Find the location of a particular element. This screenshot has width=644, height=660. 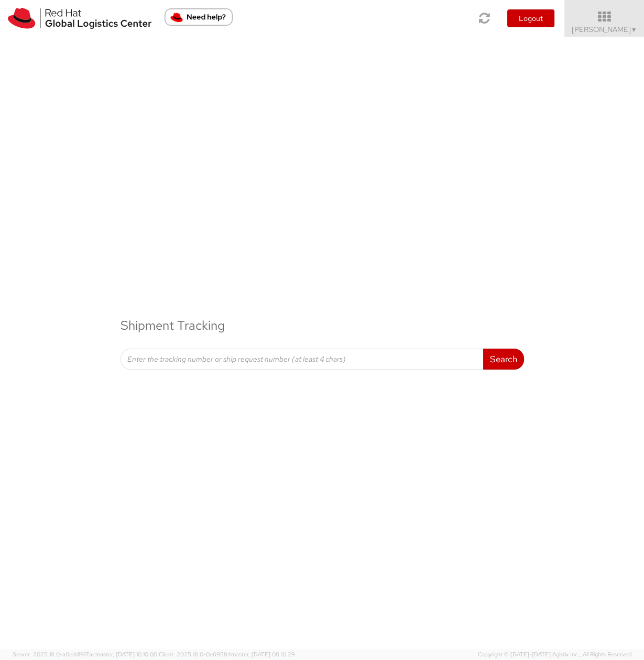

button: Need help? is located at coordinates (199, 17).